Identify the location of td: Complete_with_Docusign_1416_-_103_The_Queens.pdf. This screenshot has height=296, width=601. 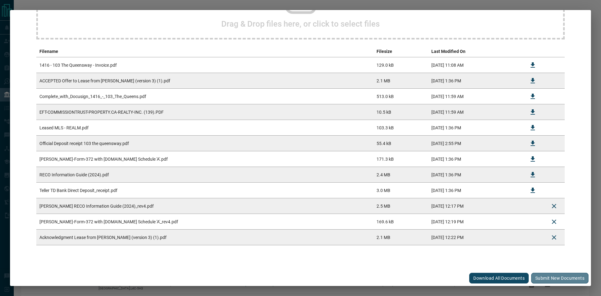
(205, 96).